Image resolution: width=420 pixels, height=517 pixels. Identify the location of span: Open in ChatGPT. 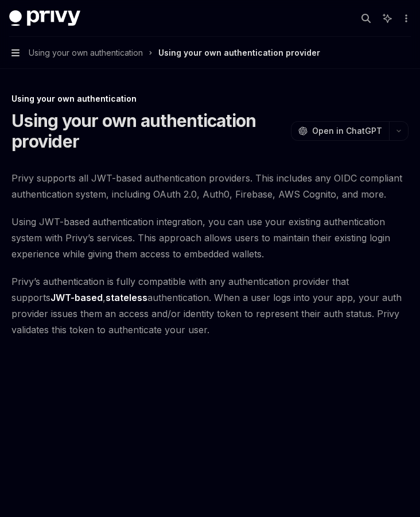
(347, 131).